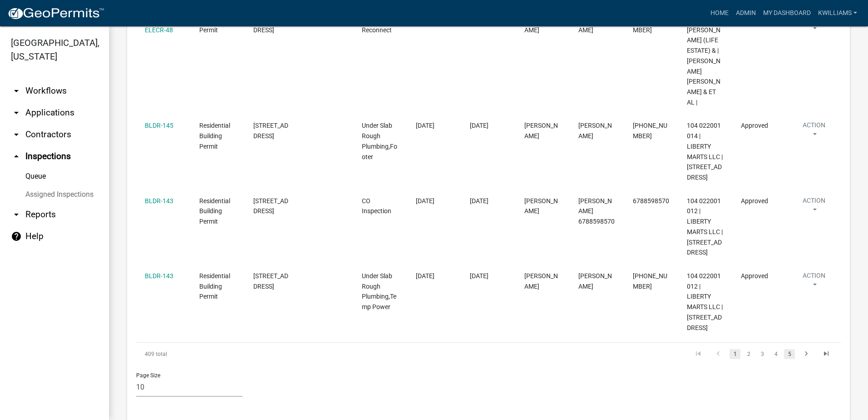  I want to click on i: help, so click(17, 236).